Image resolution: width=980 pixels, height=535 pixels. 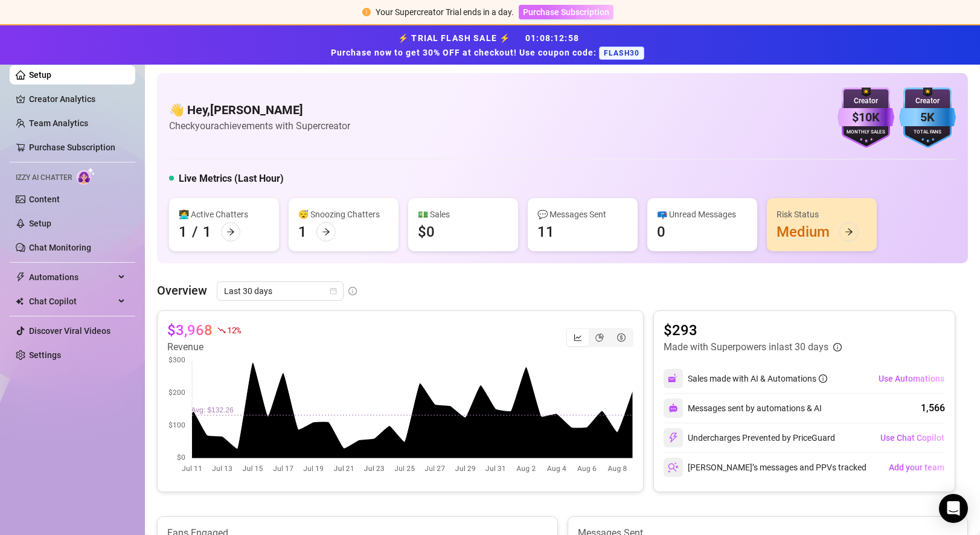 What do you see at coordinates (60, 247) in the screenshot?
I see `a: Chat Monitoring` at bounding box center [60, 247].